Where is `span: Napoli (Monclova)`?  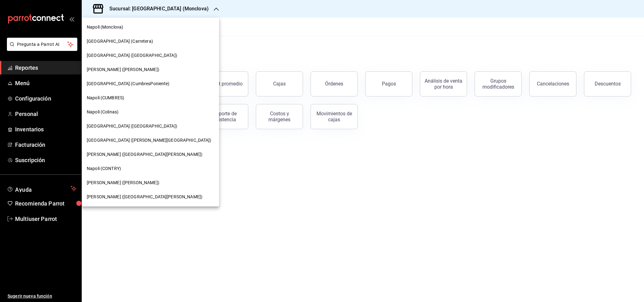 span: Napoli (Monclova) is located at coordinates (105, 27).